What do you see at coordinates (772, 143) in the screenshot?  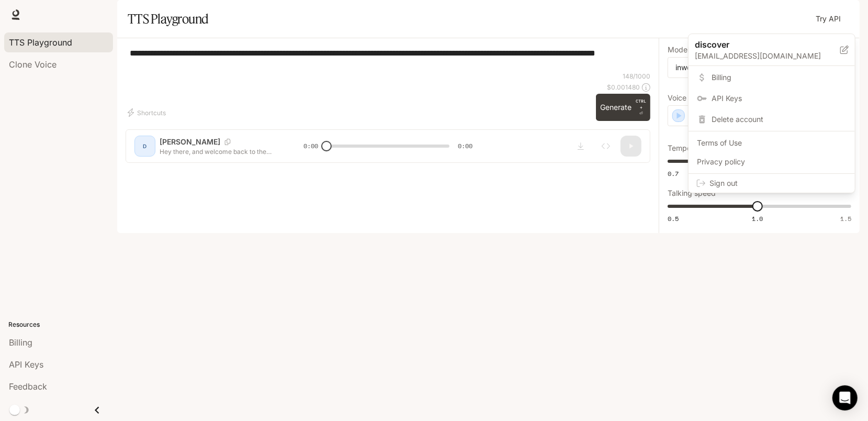 I see `a: Terms of Use` at bounding box center [772, 143].